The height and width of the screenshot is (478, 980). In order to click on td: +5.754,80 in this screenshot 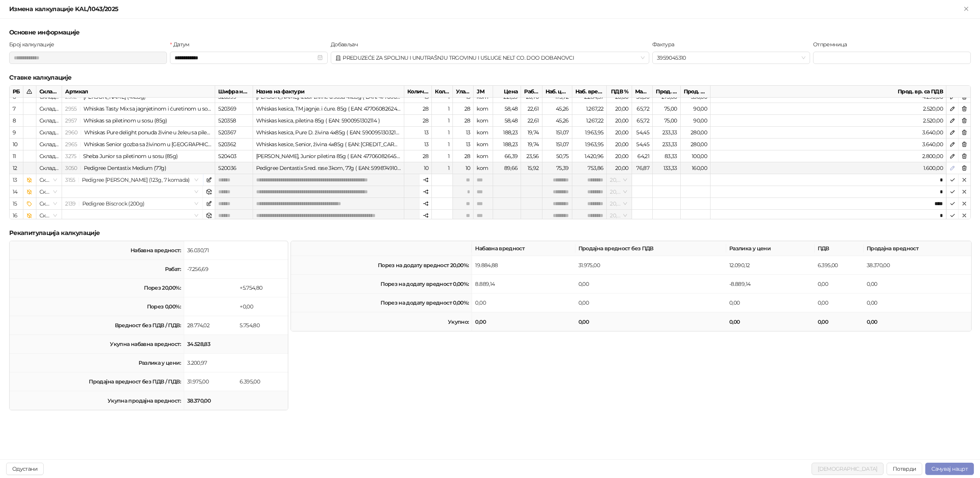, I will do `click(263, 288)`.